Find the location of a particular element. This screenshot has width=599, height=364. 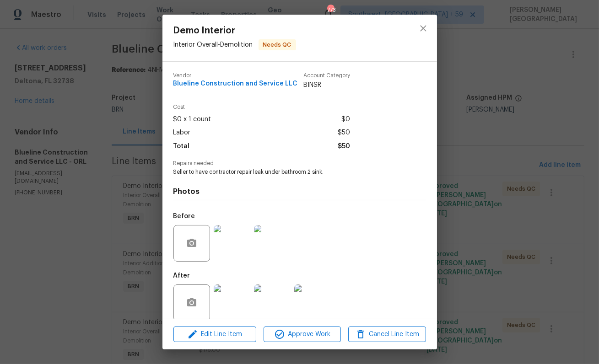

span: Total is located at coordinates (181, 146).